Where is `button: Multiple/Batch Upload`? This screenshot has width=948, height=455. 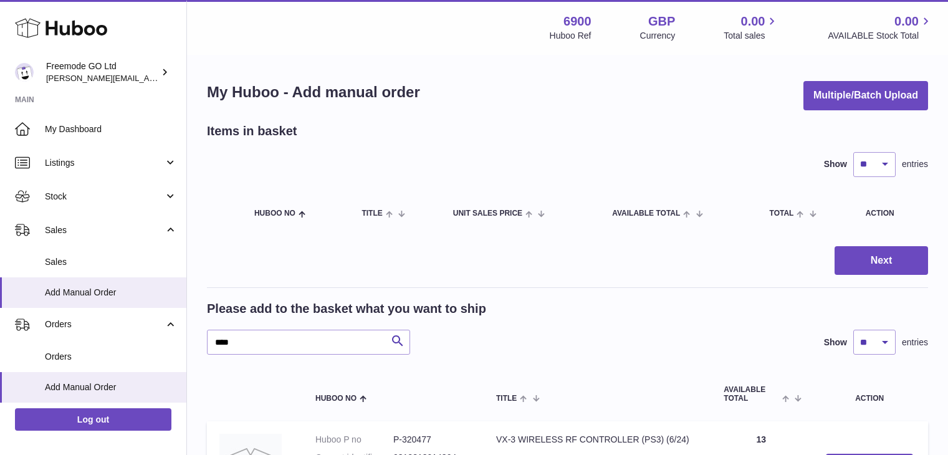
button: Multiple/Batch Upload is located at coordinates (865, 95).